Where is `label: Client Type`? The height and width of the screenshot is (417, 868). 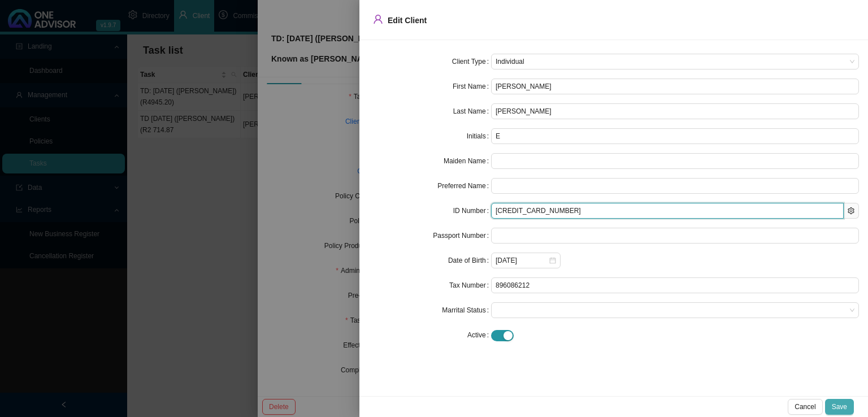 label: Client Type is located at coordinates (471, 62).